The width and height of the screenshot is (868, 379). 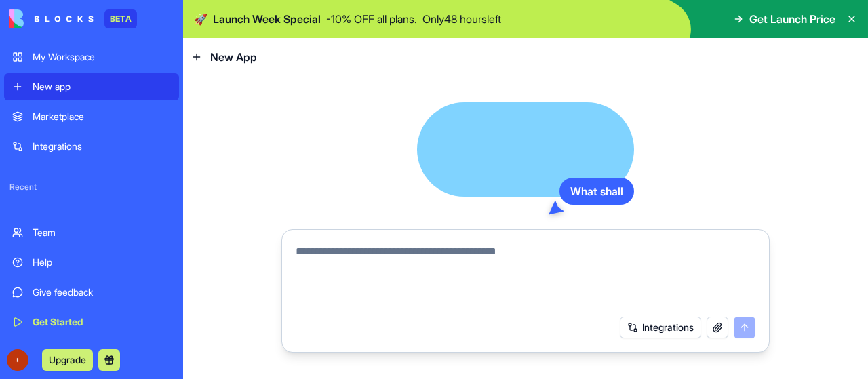 What do you see at coordinates (462, 19) in the screenshot?
I see `p: Only 48 hours left` at bounding box center [462, 19].